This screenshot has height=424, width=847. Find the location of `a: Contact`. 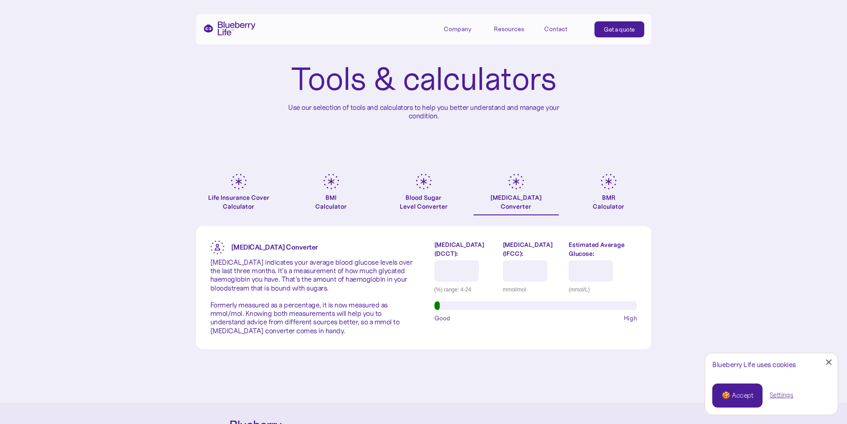

a: Contact is located at coordinates (564, 28).